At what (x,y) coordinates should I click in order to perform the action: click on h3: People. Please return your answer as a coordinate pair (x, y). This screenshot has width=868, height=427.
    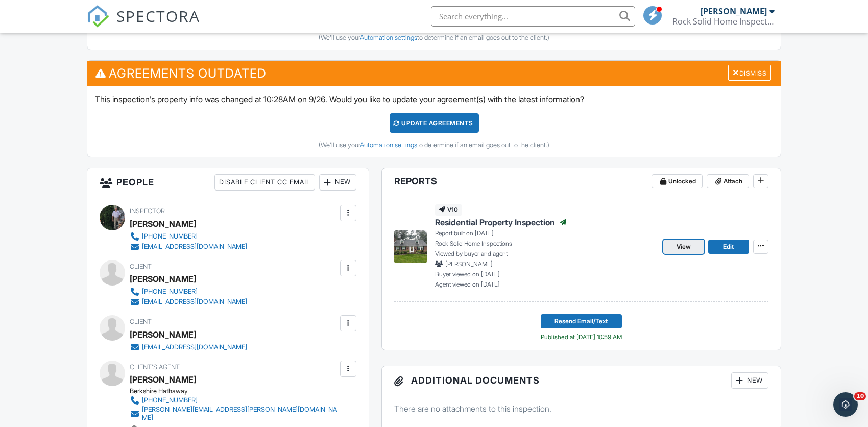
    Looking at the image, I should click on (228, 183).